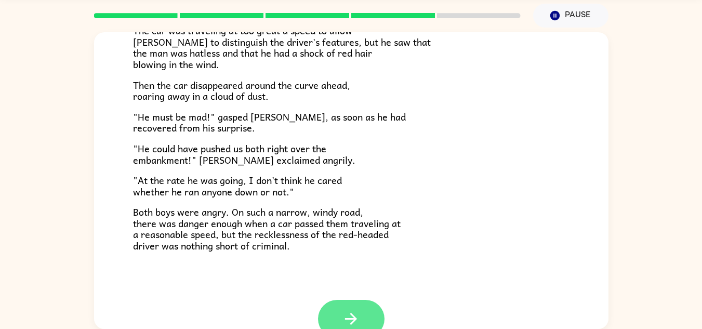 The height and width of the screenshot is (329, 702). I want to click on span: Both boys were angry. On such a narrow, windy road, there was danger enough when a car passed the..., so click(267, 229).